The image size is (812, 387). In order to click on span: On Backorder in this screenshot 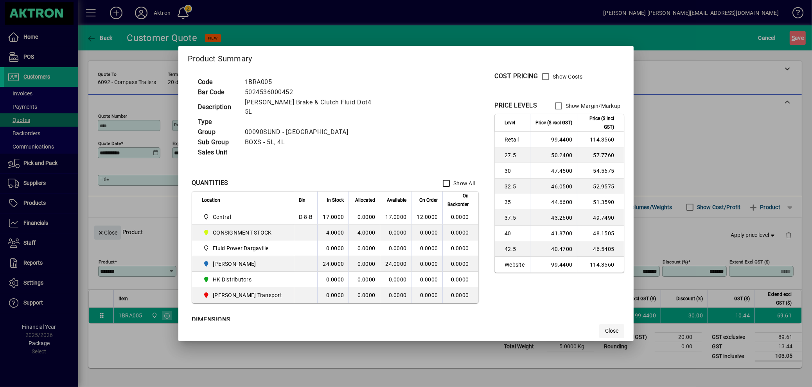, I will do `click(458, 200)`.